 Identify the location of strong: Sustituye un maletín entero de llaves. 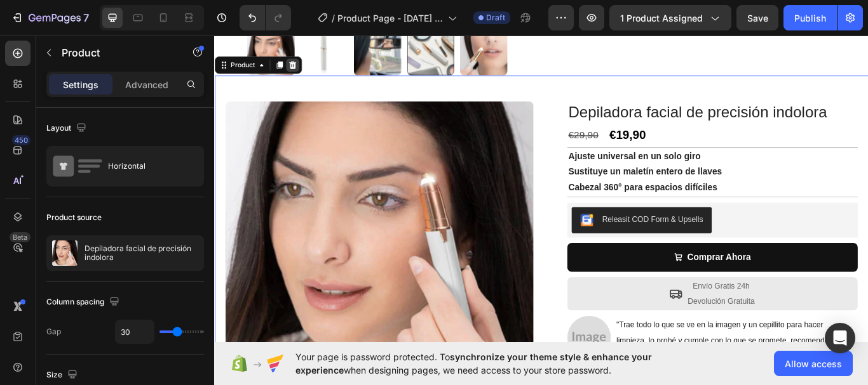
(502, 162).